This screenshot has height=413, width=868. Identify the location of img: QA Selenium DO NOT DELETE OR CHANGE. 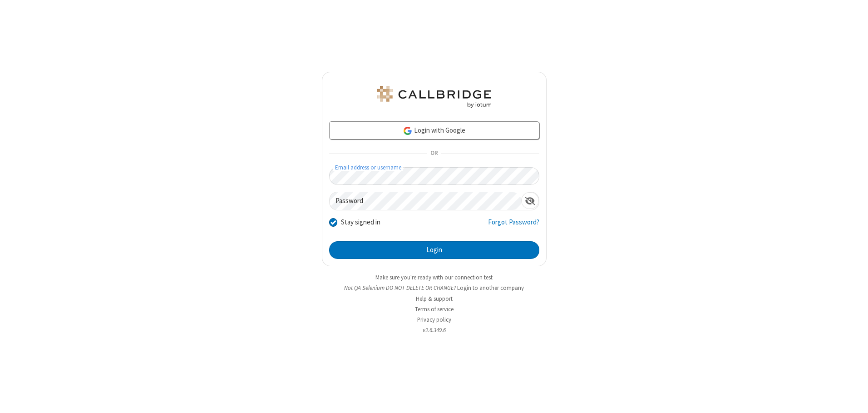
(434, 97).